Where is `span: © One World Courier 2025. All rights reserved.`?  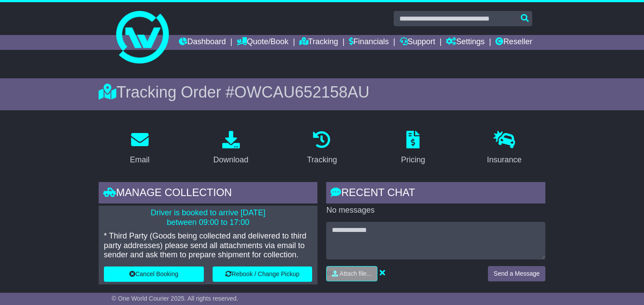 span: © One World Courier 2025. All rights reserved. is located at coordinates (175, 299).